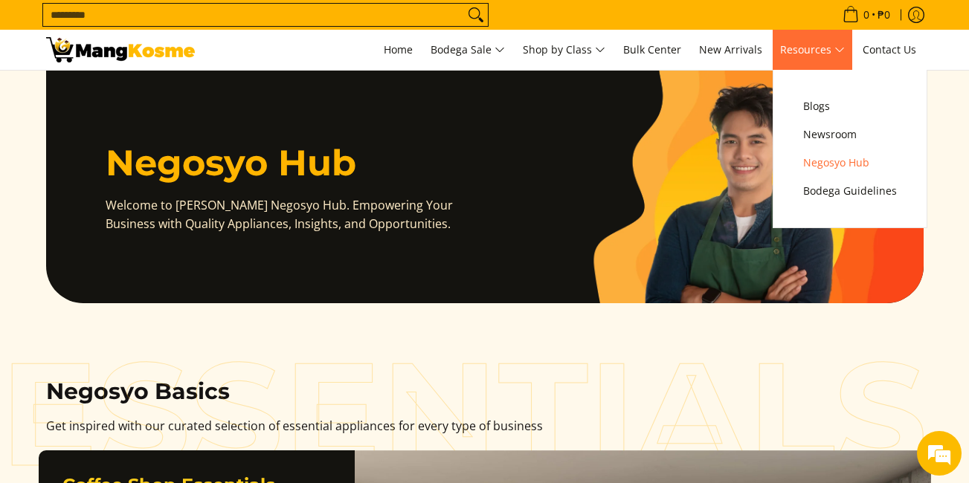  I want to click on span: Newsroom, so click(850, 135).